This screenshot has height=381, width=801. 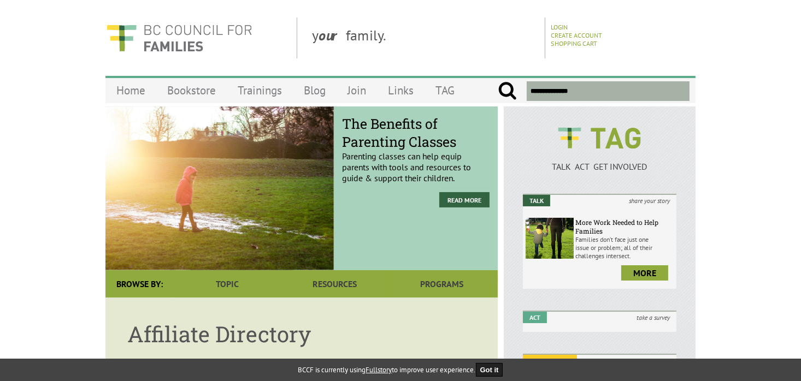 I want to click on a: Topic, so click(x=227, y=284).